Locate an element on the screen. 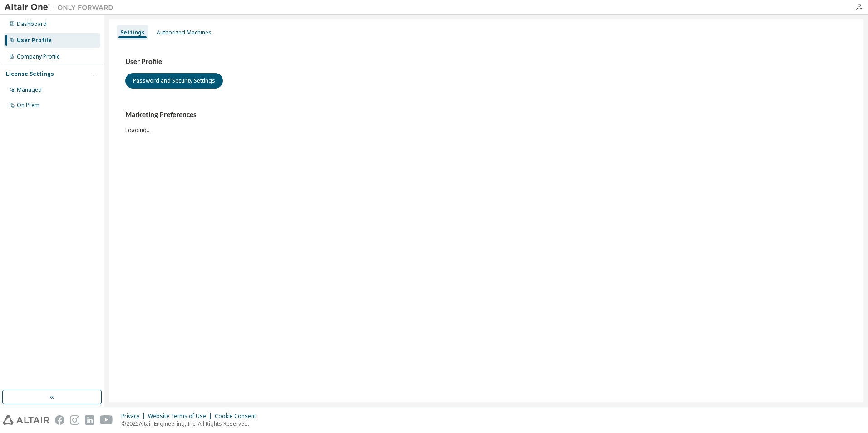 This screenshot has width=868, height=433. div: Company Profile is located at coordinates (38, 57).